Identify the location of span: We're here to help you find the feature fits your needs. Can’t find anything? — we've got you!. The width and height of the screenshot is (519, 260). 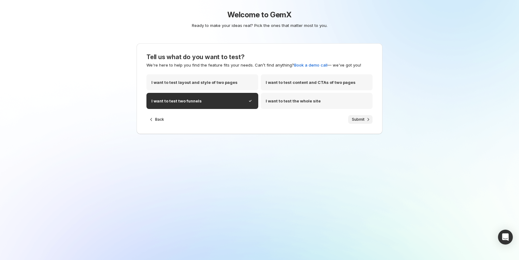
(254, 65).